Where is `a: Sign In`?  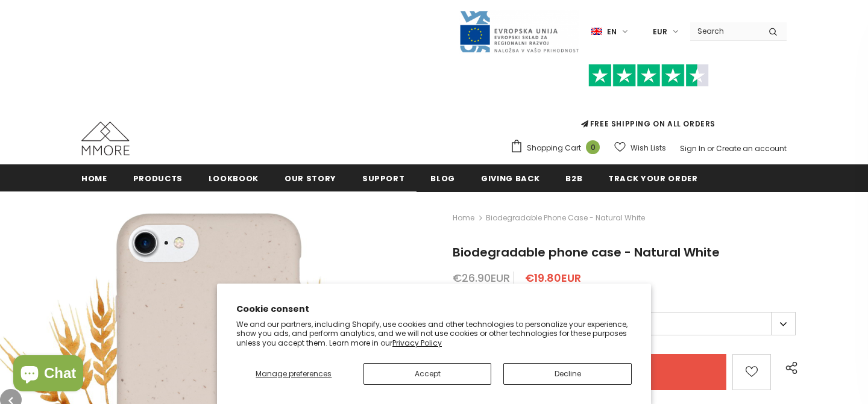 a: Sign In is located at coordinates (693, 148).